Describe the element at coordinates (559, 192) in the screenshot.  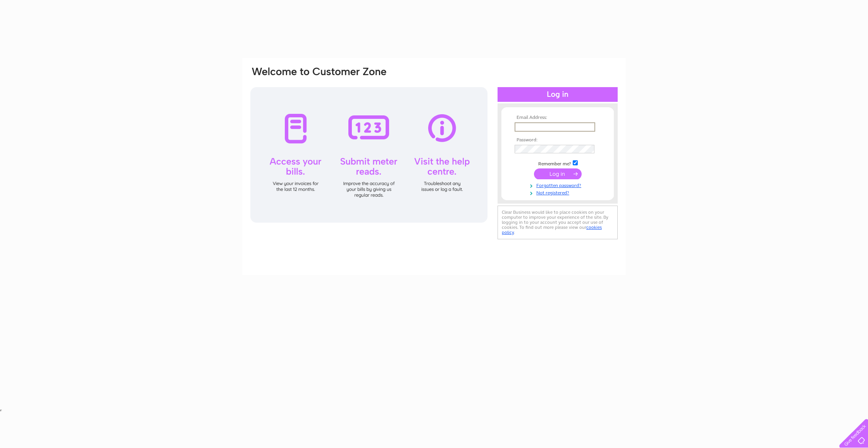
I see `a: Not registered?` at that location.